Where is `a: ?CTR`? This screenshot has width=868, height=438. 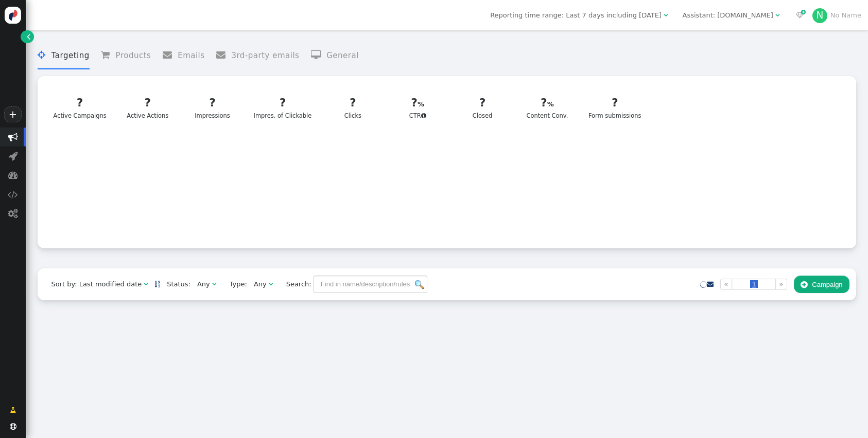 a: ?CTR is located at coordinates (417, 107).